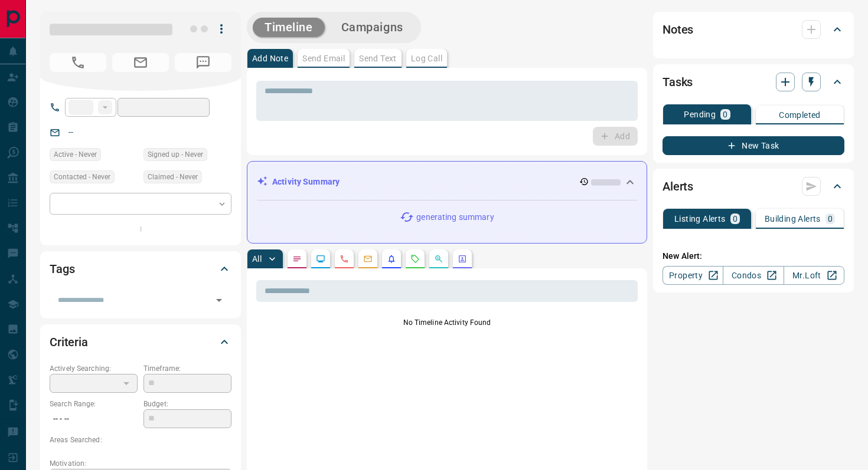  What do you see at coordinates (368, 259) in the screenshot?
I see `svg: Emails` at bounding box center [368, 259].